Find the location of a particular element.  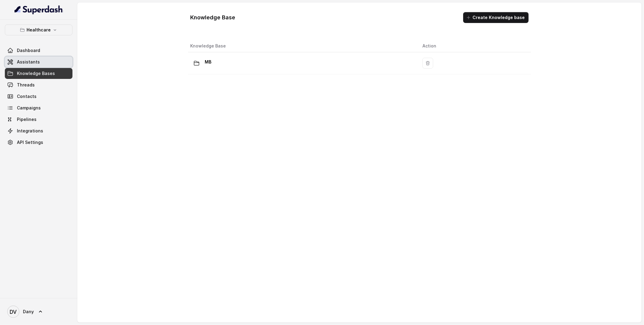

span: Contacts is located at coordinates (27, 96).